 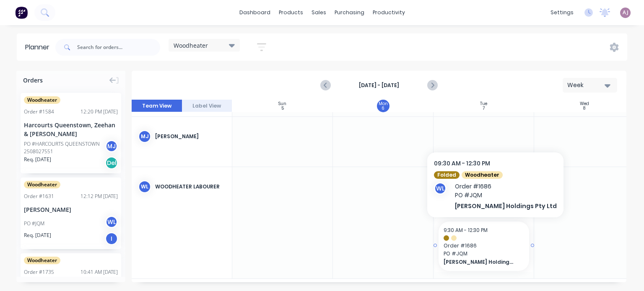 I want to click on span: Order # 1722, so click(x=484, y=197).